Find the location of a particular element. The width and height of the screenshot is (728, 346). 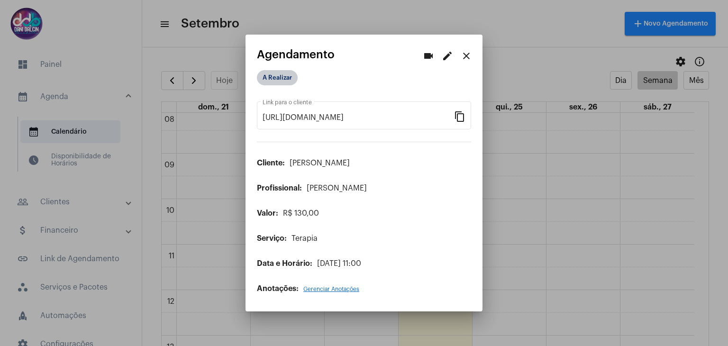

span: Cliente: is located at coordinates (271, 163).